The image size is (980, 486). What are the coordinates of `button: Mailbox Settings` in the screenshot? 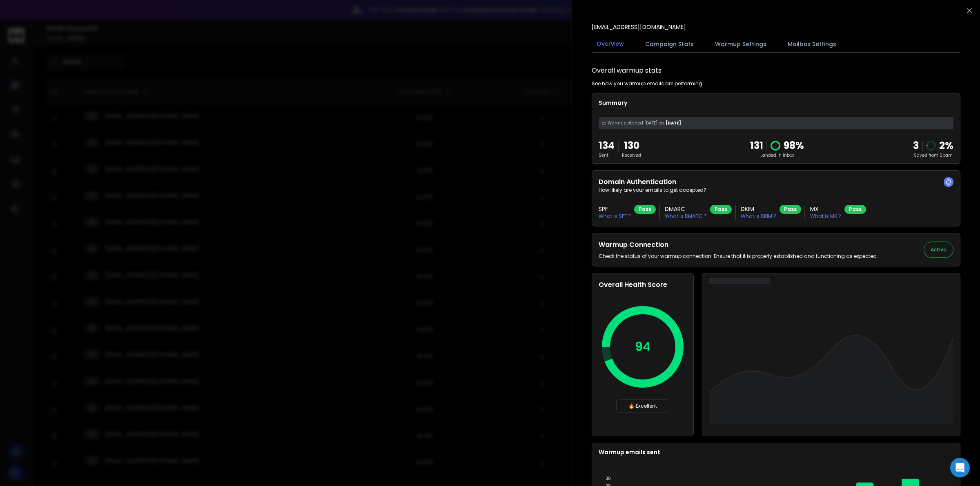 It's located at (812, 44).